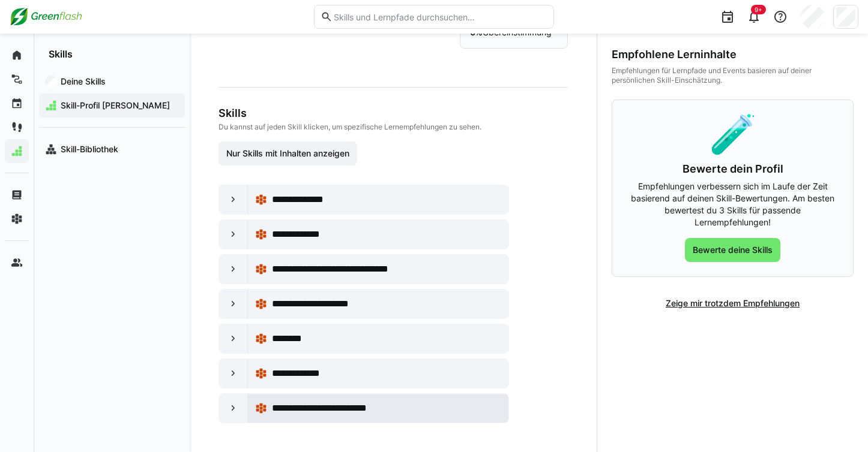  What do you see at coordinates (732, 169) in the screenshot?
I see `h3: Bewerte dein Profil` at bounding box center [732, 169].